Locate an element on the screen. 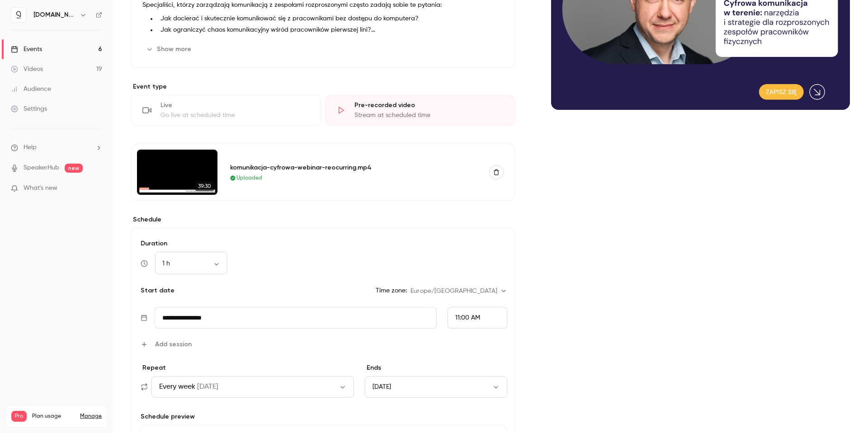  span: Uploaded is located at coordinates (249, 178).